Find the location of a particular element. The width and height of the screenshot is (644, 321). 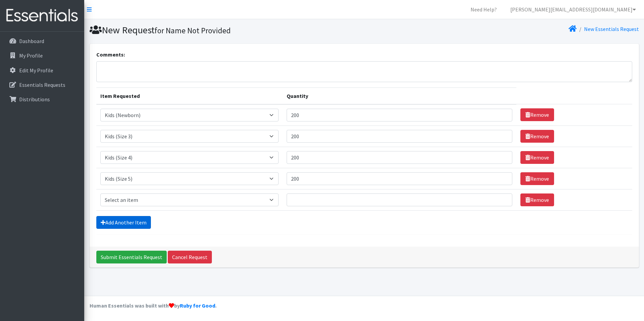

p: Dashboard is located at coordinates (32, 41).